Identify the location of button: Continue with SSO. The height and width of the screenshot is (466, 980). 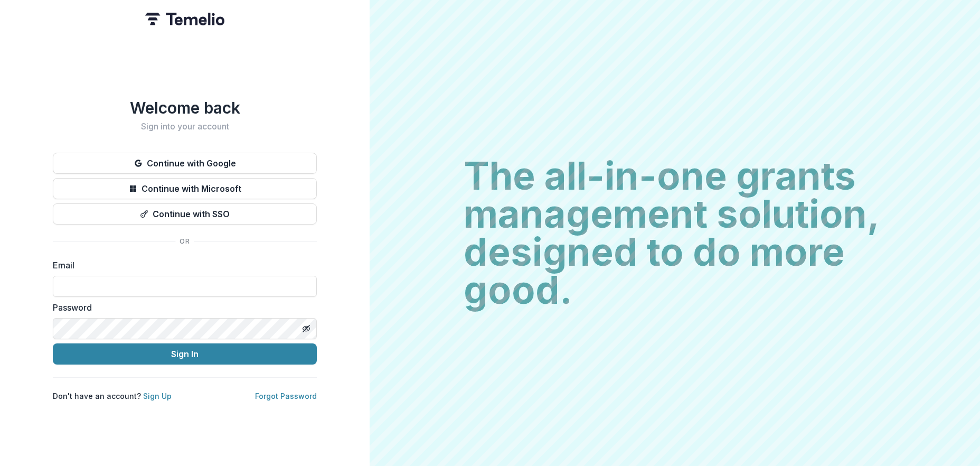
(185, 214).